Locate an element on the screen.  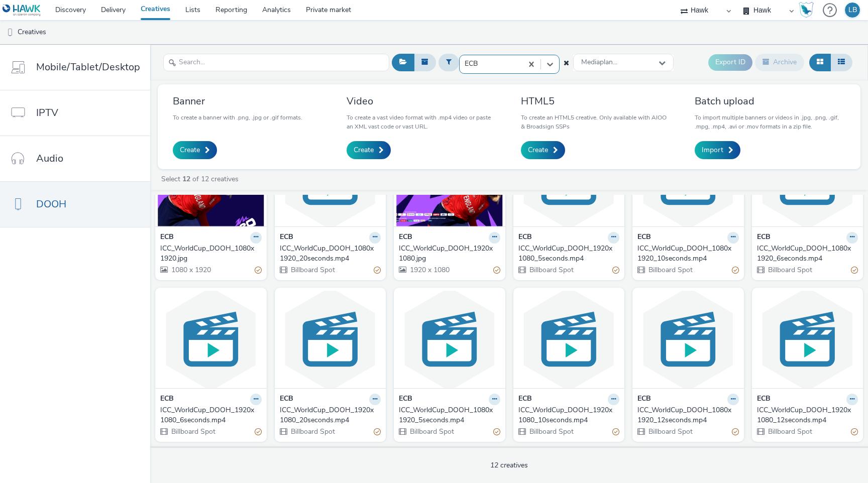
h3: Batch upload is located at coordinates (770, 101).